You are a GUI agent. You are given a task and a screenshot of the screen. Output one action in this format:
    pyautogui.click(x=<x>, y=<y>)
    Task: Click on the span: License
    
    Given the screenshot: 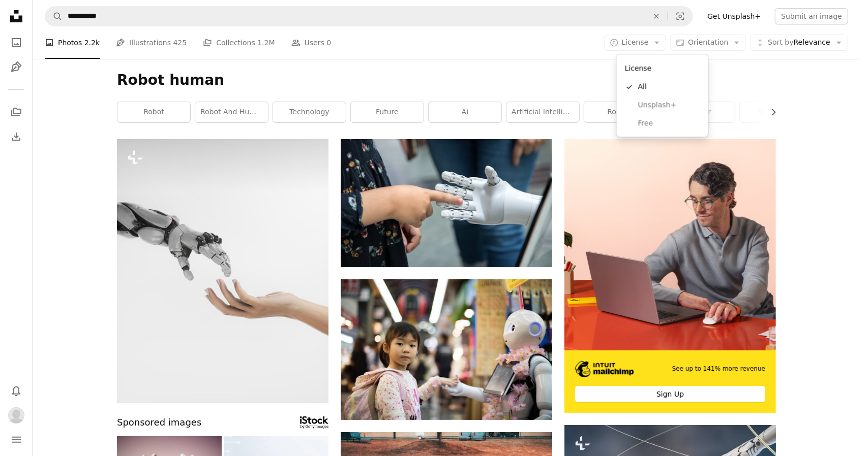 What is the action you would take?
    pyautogui.click(x=635, y=42)
    